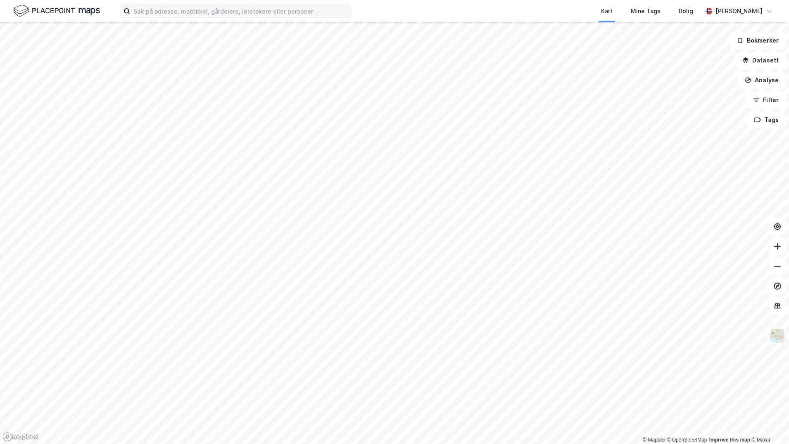 The height and width of the screenshot is (444, 789). What do you see at coordinates (762, 80) in the screenshot?
I see `button: Analyse` at bounding box center [762, 80].